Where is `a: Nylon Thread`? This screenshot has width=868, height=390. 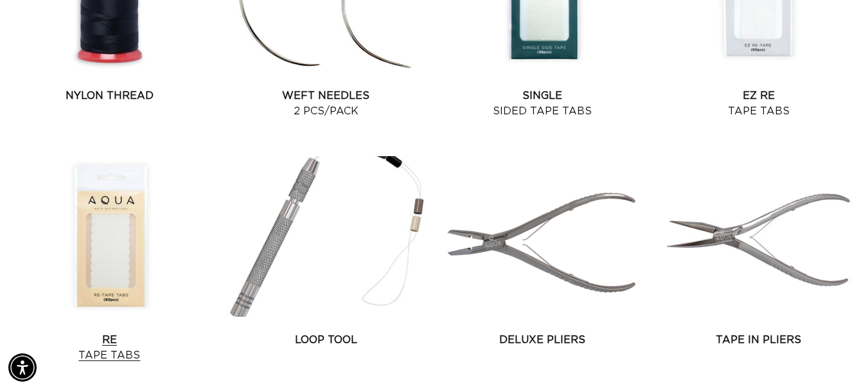
a: Nylon Thread is located at coordinates (109, 96).